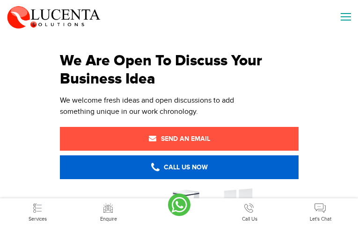  I want to click on a: Let's Chat, so click(320, 216).